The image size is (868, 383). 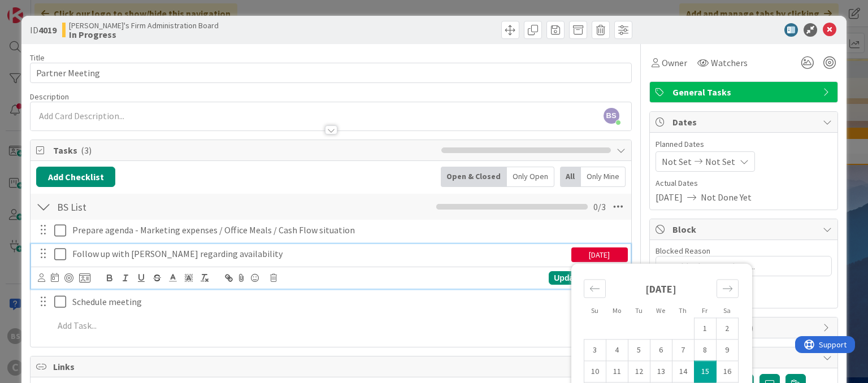 What do you see at coordinates (745, 92) in the screenshot?
I see `span: General Tasks` at bounding box center [745, 92].